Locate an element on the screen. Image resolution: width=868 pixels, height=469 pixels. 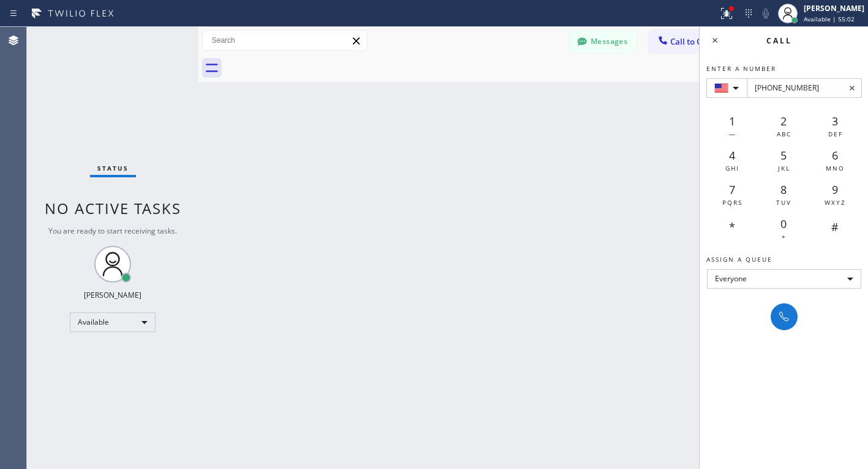
span: Available | 55:02 is located at coordinates (828, 19).